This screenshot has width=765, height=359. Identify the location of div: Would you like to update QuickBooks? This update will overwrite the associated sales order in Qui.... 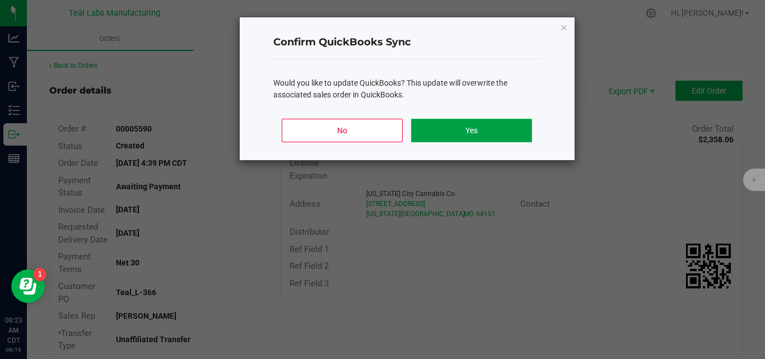
(407, 89).